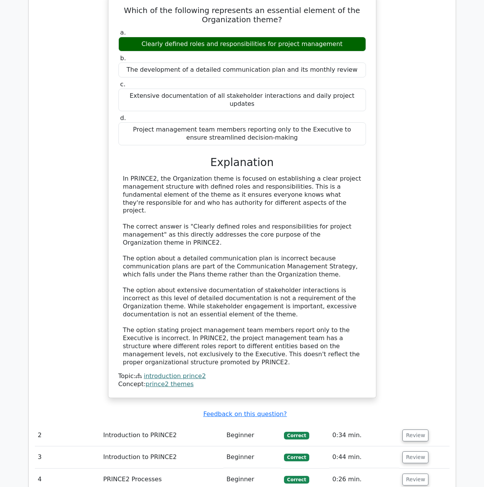  Describe the element at coordinates (67, 457) in the screenshot. I see `td: 3` at that location.